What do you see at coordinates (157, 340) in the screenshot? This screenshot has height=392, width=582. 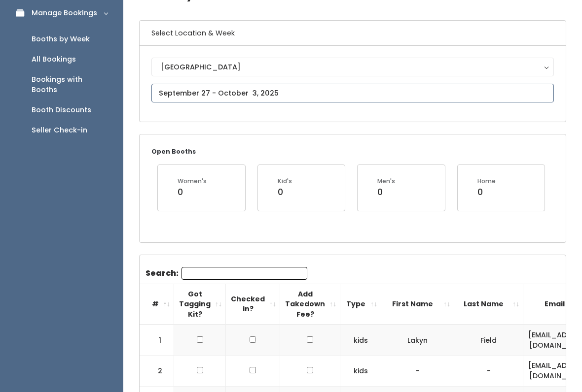 I see `td: 1` at bounding box center [157, 340].